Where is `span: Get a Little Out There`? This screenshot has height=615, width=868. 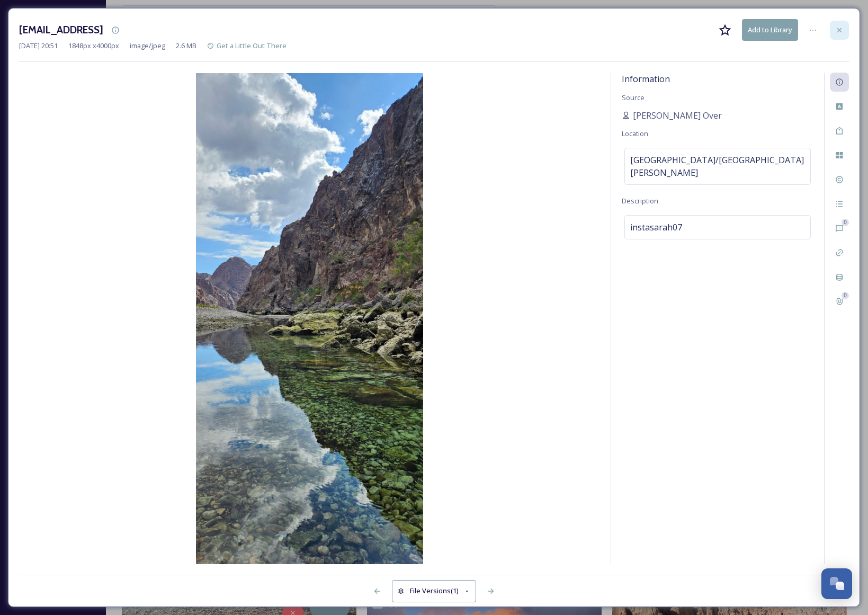
span: Get a Little Out There is located at coordinates (252, 45).